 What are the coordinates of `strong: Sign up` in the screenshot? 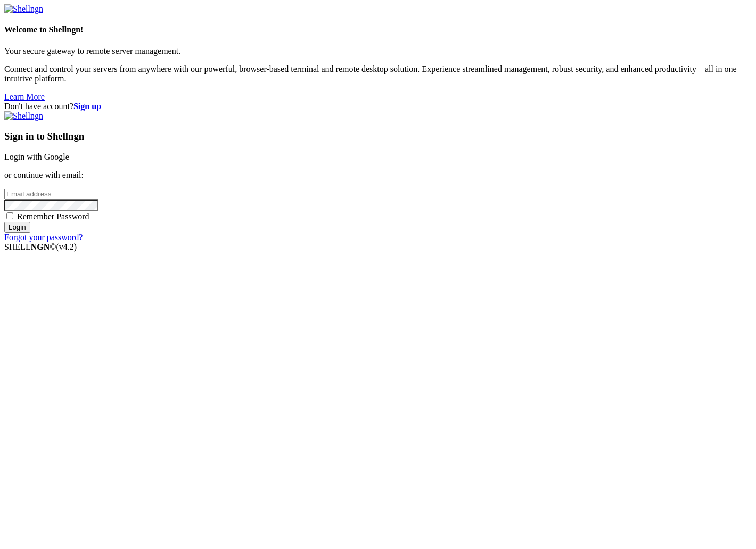 It's located at (87, 106).